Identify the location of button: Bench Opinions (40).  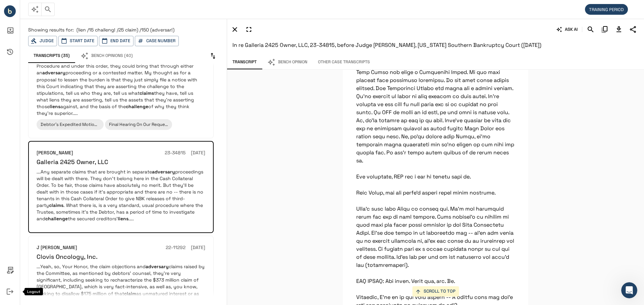
(107, 56).